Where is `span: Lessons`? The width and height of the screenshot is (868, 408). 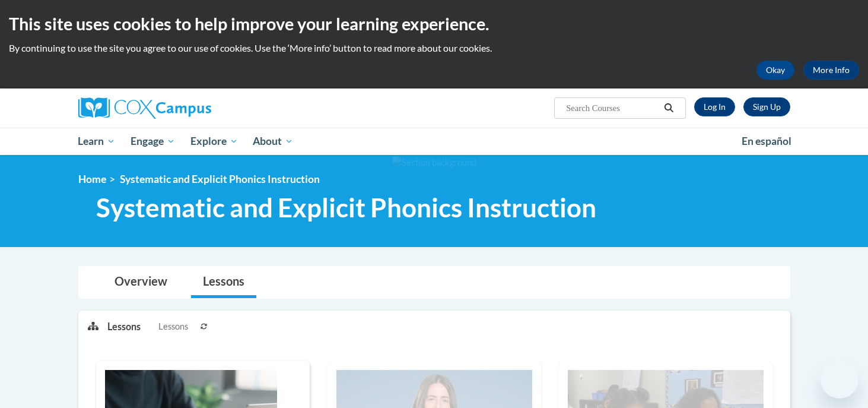 span: Lessons is located at coordinates (173, 326).